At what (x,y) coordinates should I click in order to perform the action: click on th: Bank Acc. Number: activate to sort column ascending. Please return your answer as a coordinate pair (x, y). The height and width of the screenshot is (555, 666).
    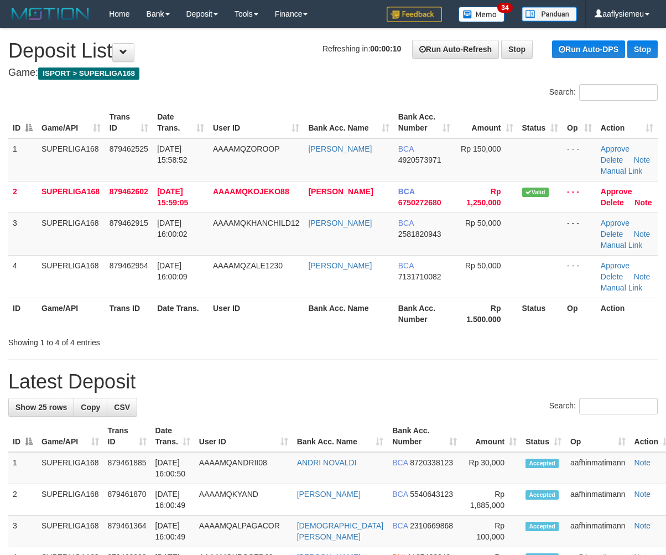
    Looking at the image, I should click on (424, 436).